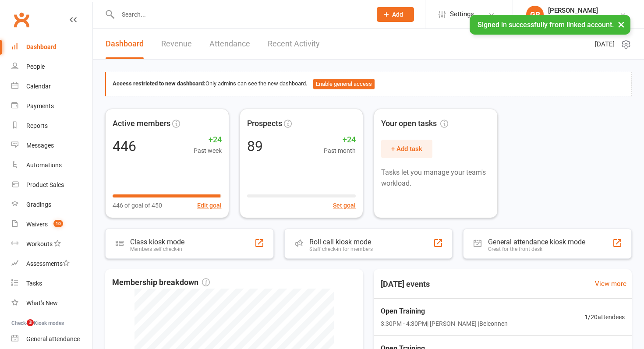 This screenshot has width=644, height=349. Describe the element at coordinates (52, 283) in the screenshot. I see `a: Tasks` at that location.